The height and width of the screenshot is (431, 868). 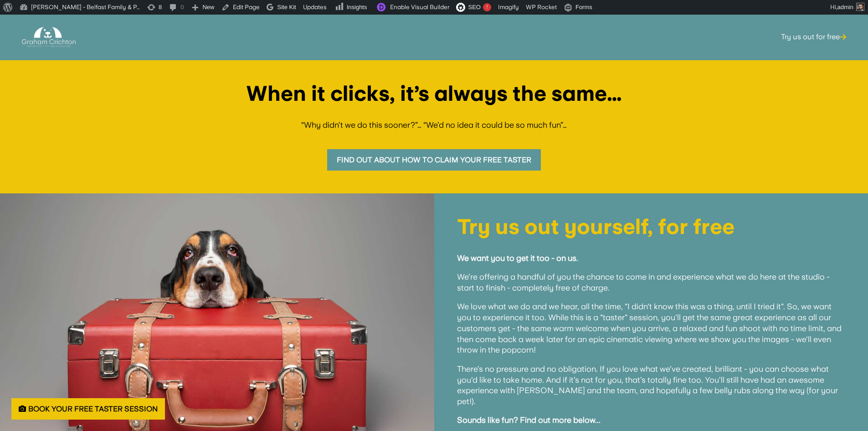 I want to click on span: There’s no pressure and no obligation. If you love what we’ve created, brilliant - you can choose..., so click(x=648, y=385).